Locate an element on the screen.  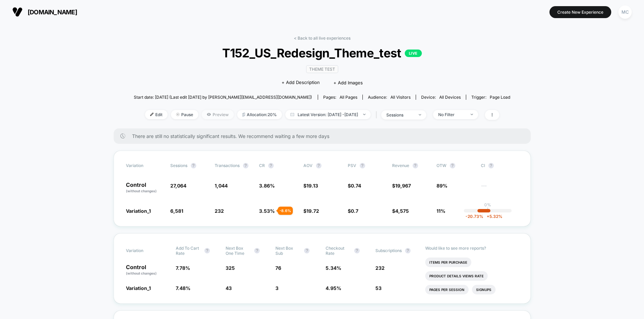
span: 5.34 % is located at coordinates (333, 267).